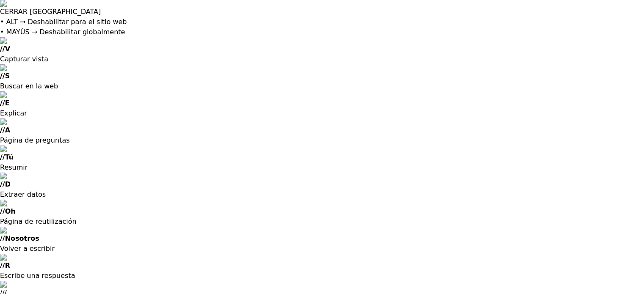 The image size is (644, 294). What do you see at coordinates (7, 76) in the screenshot?
I see `font: S` at bounding box center [7, 76].